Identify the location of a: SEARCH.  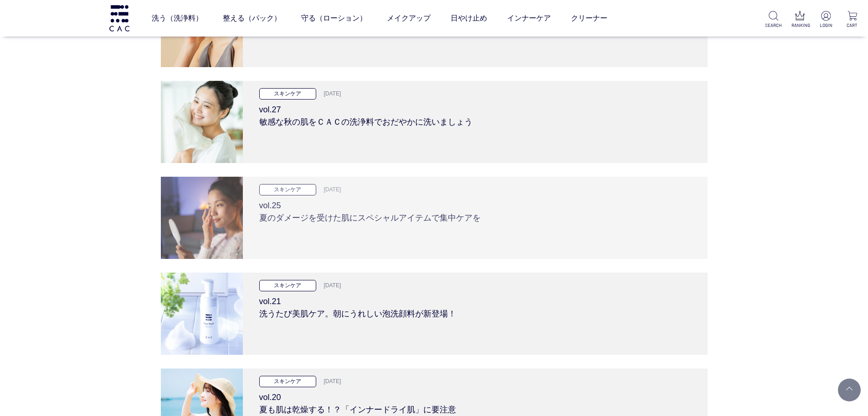
(774, 20).